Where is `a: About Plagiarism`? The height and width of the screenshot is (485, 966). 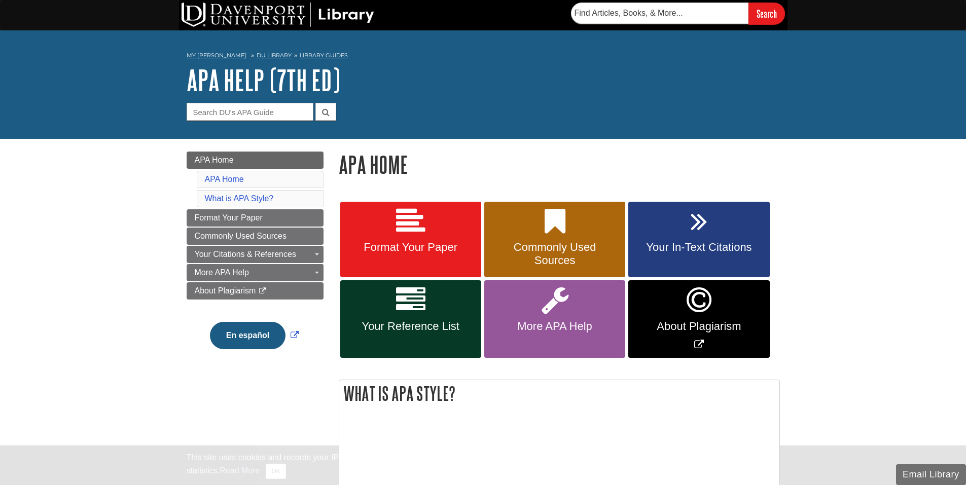
a: About Plagiarism is located at coordinates (255, 291).